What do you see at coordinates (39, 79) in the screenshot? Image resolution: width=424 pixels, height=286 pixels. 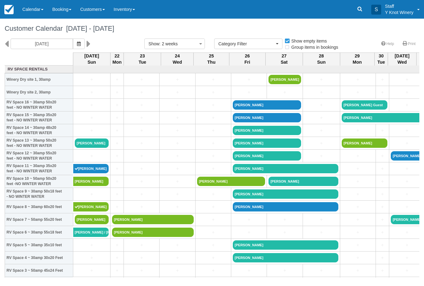 I see `th: Winery Dry site 1, 30amp` at bounding box center [39, 79].